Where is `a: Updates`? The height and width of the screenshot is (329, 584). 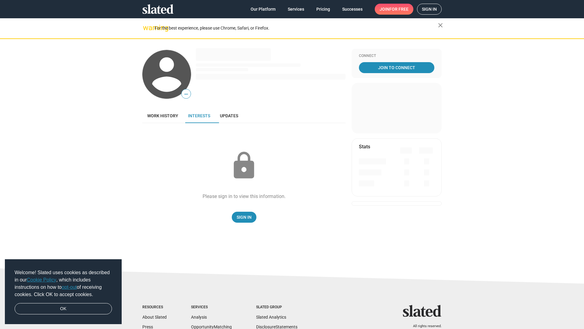
a: Updates is located at coordinates (229, 116).